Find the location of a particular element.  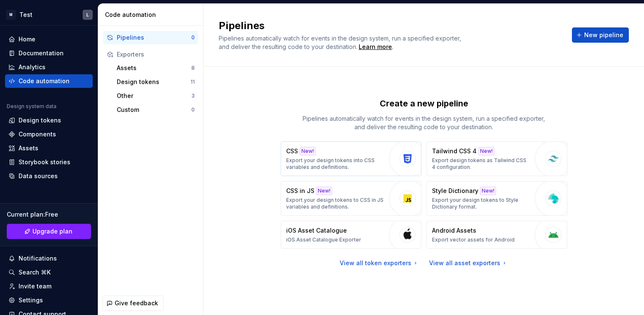

div: Data sources is located at coordinates (38, 176).